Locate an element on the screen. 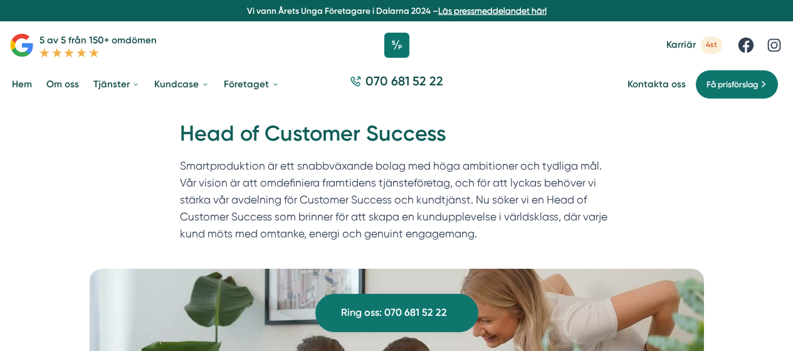  a: Kontakta oss is located at coordinates (657, 84).